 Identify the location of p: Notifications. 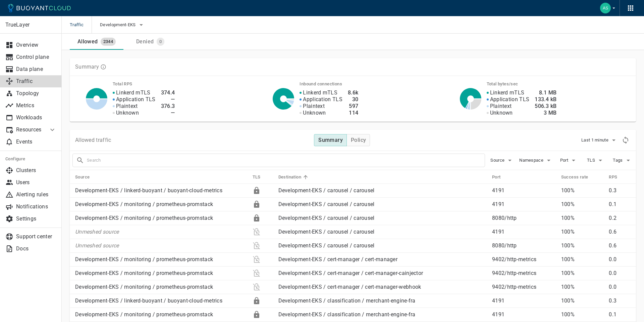
(36, 207).